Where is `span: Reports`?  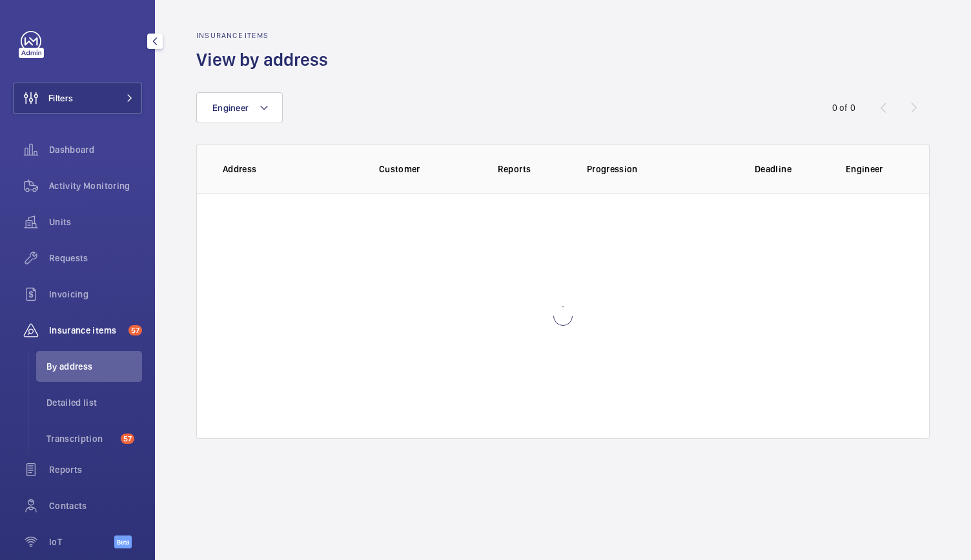 span: Reports is located at coordinates (96, 470).